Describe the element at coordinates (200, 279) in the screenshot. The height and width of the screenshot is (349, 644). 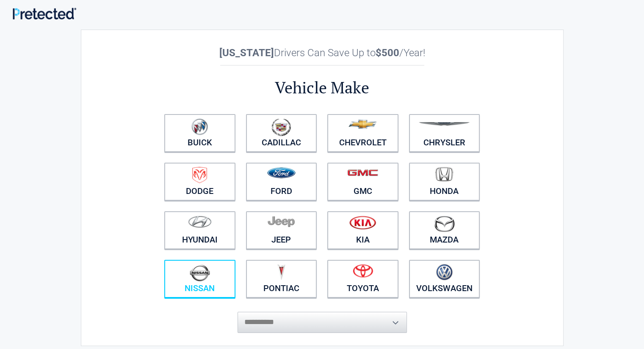
I see `a: Nissan` at that location.